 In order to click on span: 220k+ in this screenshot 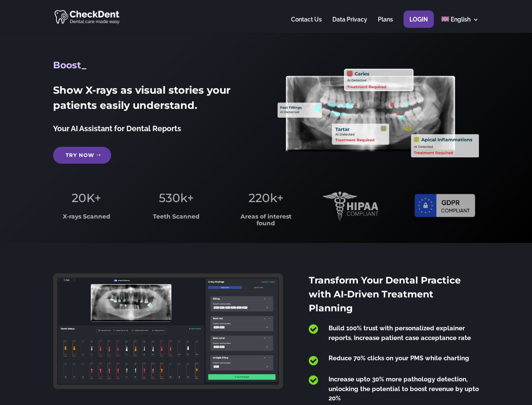, I will do `click(266, 198)`.